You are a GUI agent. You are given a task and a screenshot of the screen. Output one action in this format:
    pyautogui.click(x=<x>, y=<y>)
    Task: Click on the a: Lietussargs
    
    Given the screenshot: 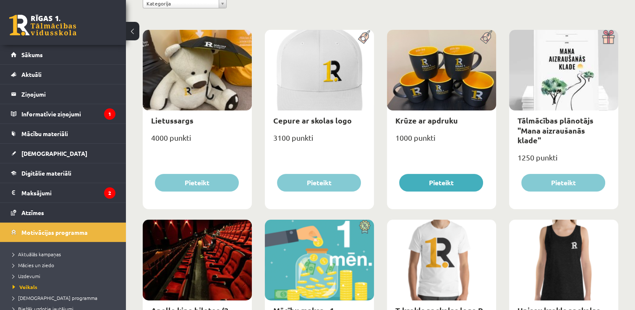 What is the action you would take?
    pyautogui.click(x=172, y=120)
    